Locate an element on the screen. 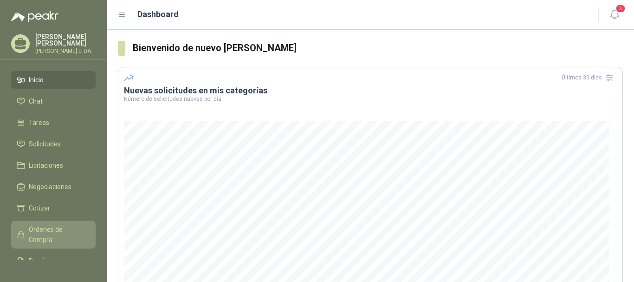 The width and height of the screenshot is (634, 282). img: Logo peakr is located at coordinates (35, 17).